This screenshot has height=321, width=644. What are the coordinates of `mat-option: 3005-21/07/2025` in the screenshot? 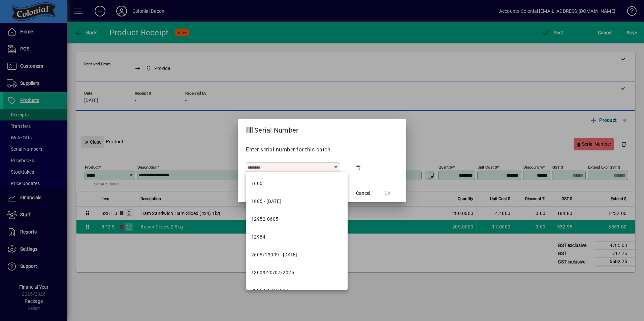 It's located at (297, 290).